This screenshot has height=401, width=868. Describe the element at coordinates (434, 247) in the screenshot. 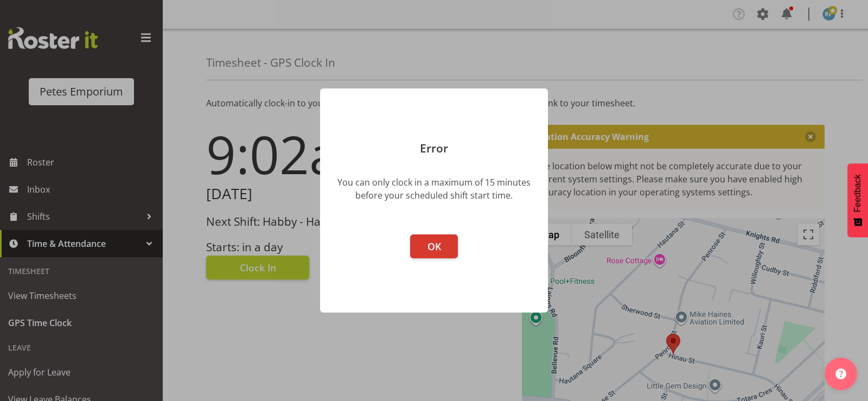

I see `span: OK` at that location.